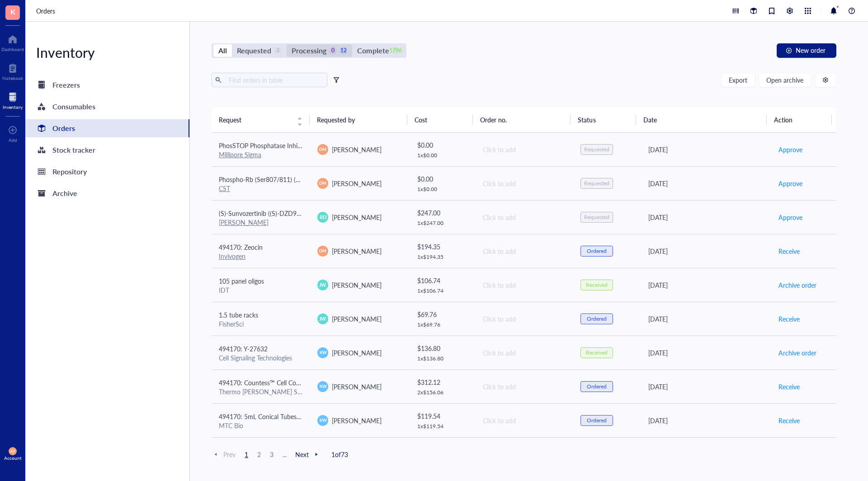 The width and height of the screenshot is (868, 481). What do you see at coordinates (343, 51) in the screenshot?
I see `div: 12` at bounding box center [343, 51].